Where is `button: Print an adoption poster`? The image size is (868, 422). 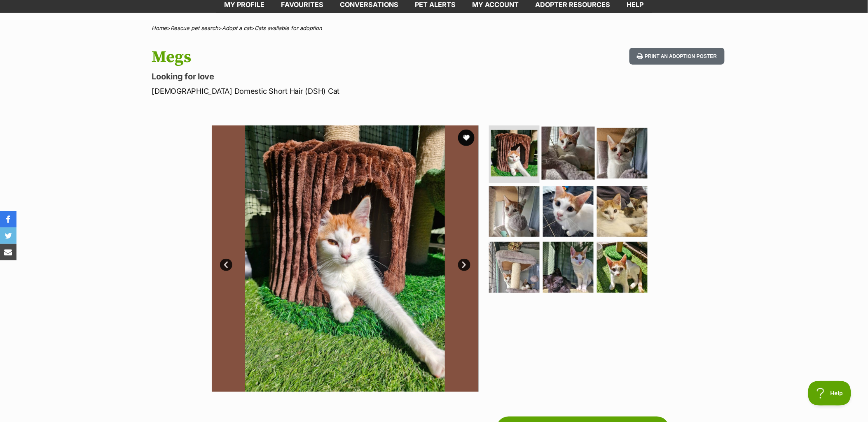
button: Print an adoption poster is located at coordinates (677, 56).